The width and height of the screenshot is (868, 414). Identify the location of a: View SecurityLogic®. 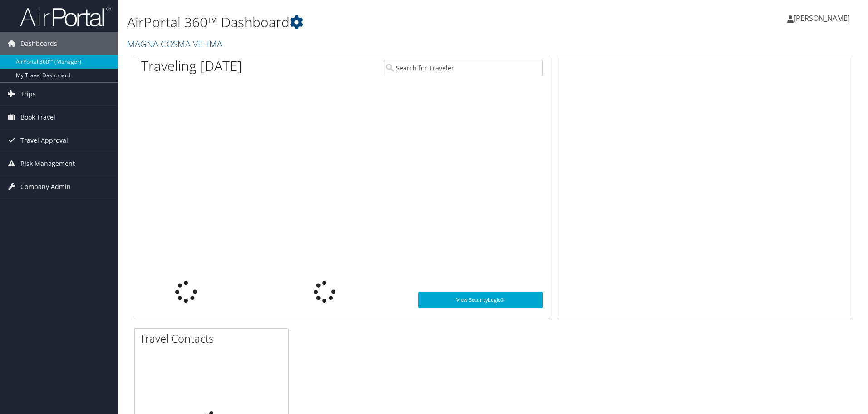
(481, 300).